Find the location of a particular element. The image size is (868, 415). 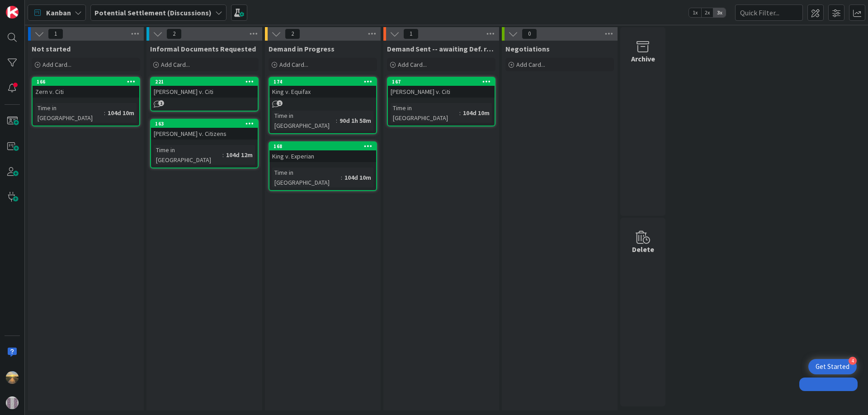

div: King v. Experian is located at coordinates (323, 156).